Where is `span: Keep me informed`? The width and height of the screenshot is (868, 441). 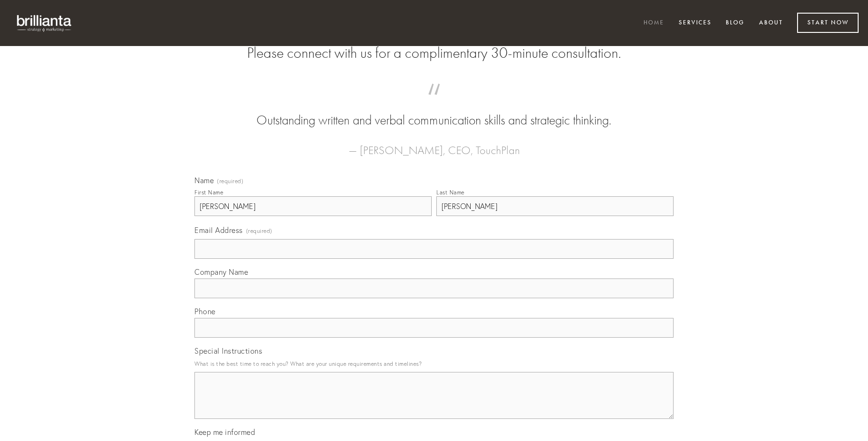
span: Keep me informed is located at coordinates (225, 432).